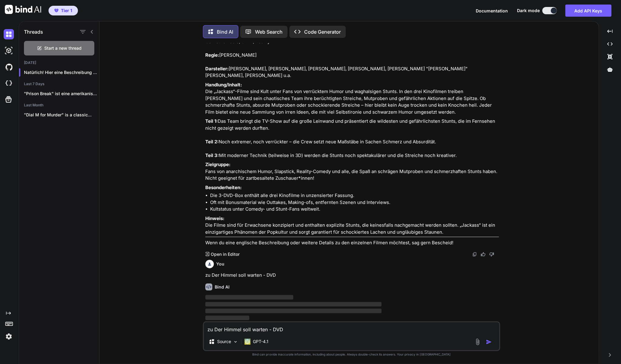  I want to click on strong: Handlung/Inhalt:, so click(223, 85).